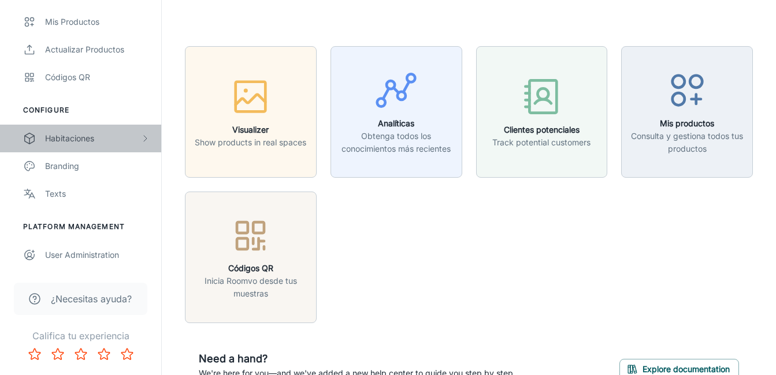 Image resolution: width=776 pixels, height=375 pixels. Describe the element at coordinates (687, 143) in the screenshot. I see `p: Consulta y gestiona todos tus productos` at that location.